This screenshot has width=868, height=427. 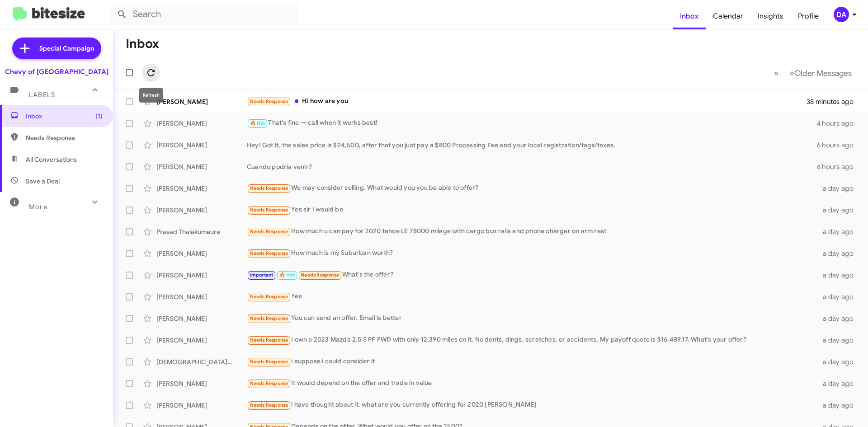 I want to click on span: Labels, so click(x=42, y=95).